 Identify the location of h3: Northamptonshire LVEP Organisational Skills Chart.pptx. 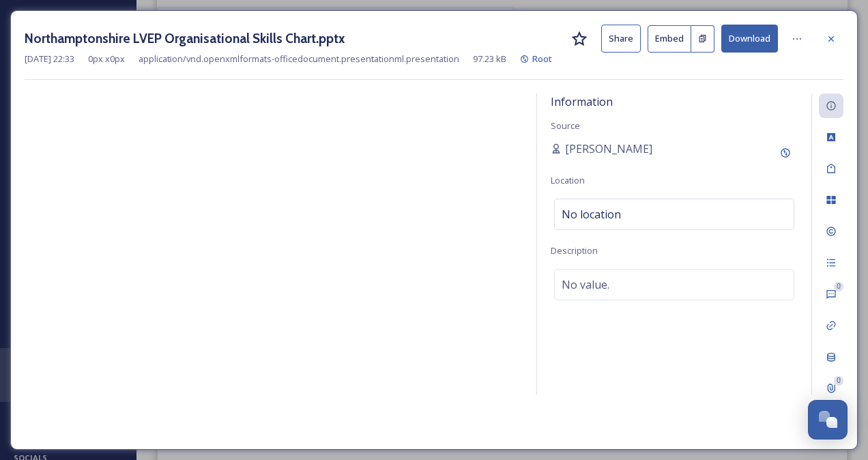
(185, 38).